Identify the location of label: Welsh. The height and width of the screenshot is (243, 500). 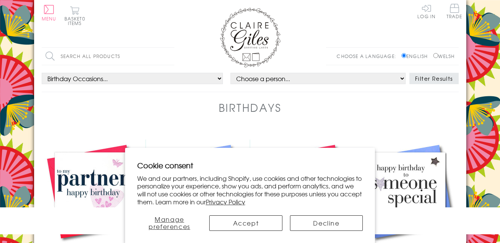
(444, 56).